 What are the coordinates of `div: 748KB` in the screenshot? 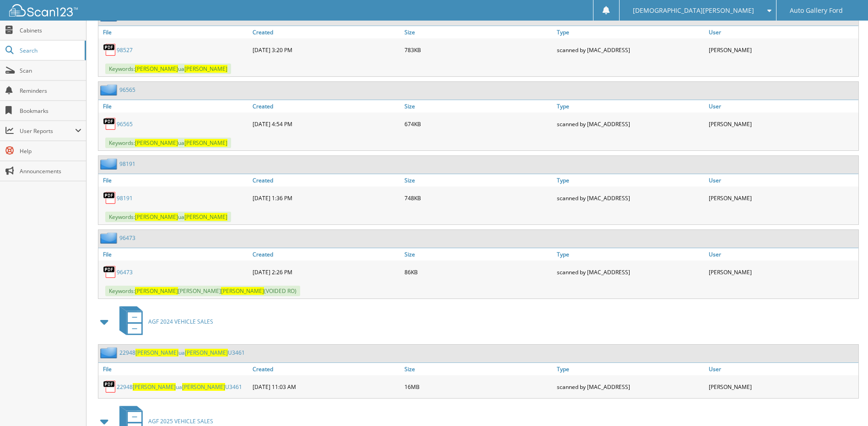 It's located at (478, 198).